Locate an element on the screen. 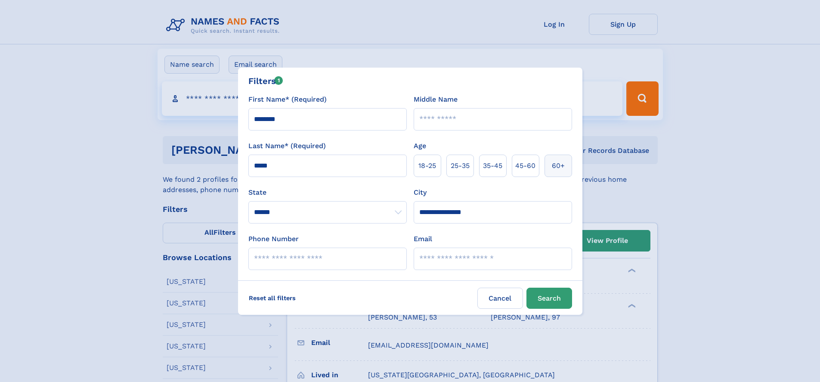 Image resolution: width=820 pixels, height=382 pixels. label: Middle Name is located at coordinates (436, 99).